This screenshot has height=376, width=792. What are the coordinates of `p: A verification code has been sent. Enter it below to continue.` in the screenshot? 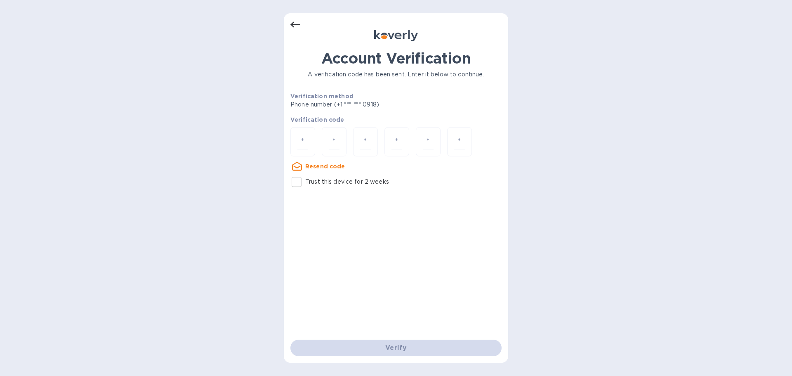 It's located at (396, 74).